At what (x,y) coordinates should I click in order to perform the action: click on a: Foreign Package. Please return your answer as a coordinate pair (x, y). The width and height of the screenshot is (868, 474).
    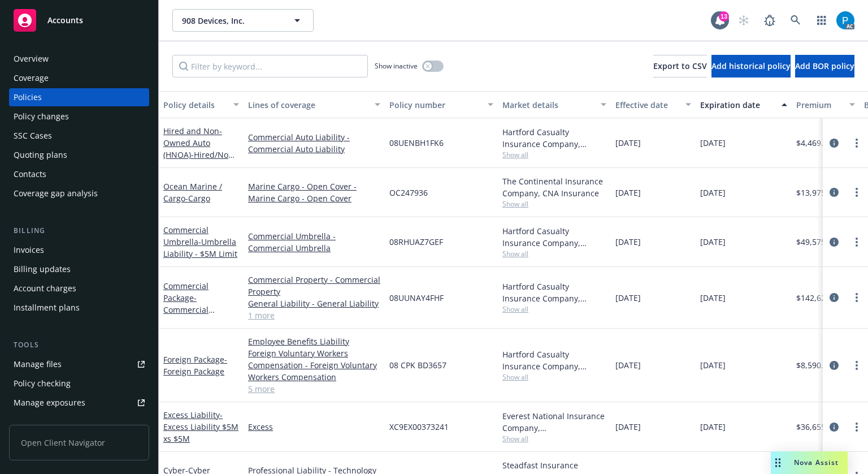
    Looking at the image, I should click on (195, 365).